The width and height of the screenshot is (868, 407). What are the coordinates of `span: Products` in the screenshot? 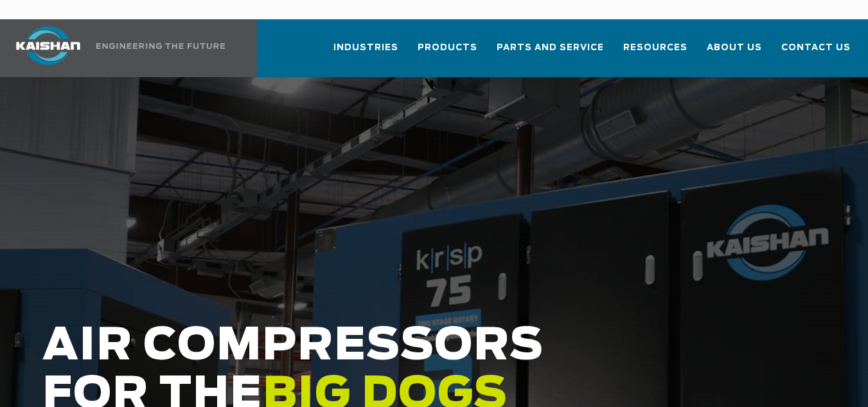 It's located at (447, 47).